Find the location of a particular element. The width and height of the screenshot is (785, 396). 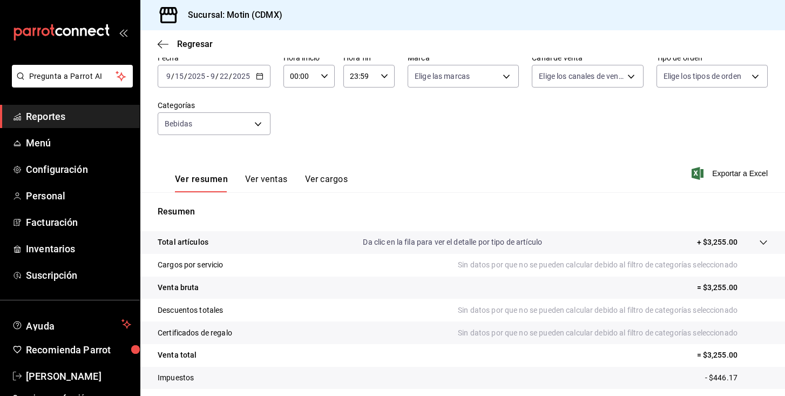

button: Ver resumen is located at coordinates (201, 183).